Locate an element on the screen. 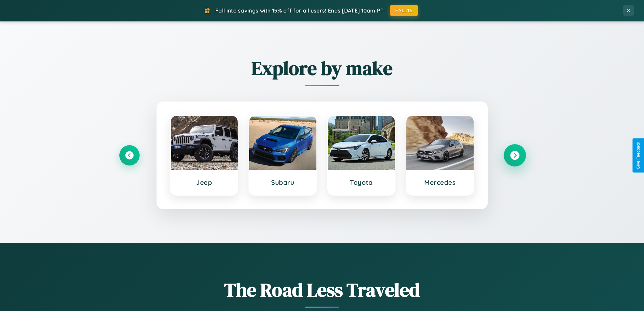 The height and width of the screenshot is (311, 644). h1: The Road Less Traveled is located at coordinates (322, 290).